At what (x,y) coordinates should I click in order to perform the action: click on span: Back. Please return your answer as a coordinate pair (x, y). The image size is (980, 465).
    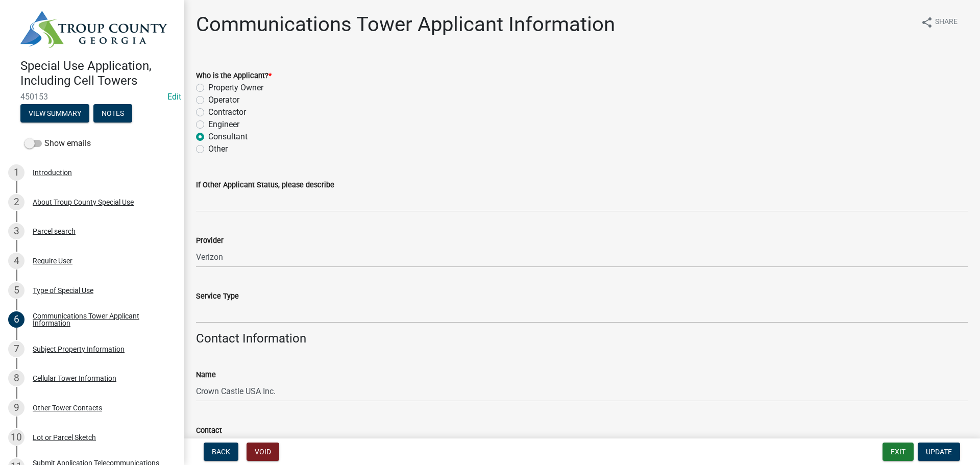
    Looking at the image, I should click on (221, 452).